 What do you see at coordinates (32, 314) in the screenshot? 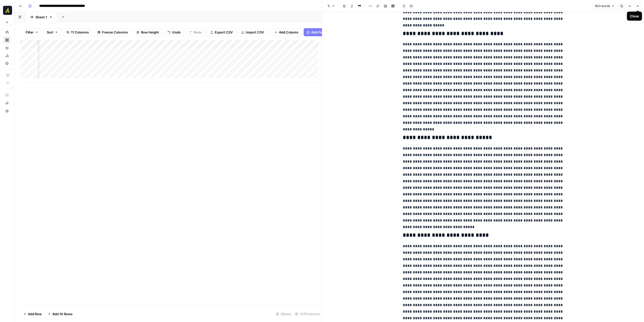
I see `button: Add Row` at bounding box center [32, 314].